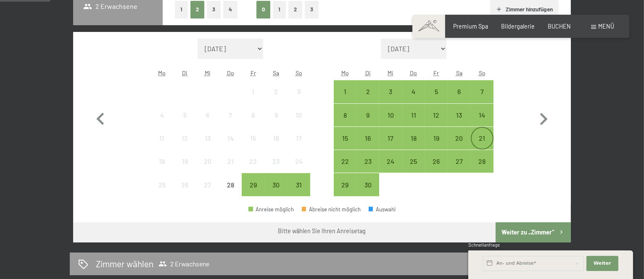 The image size is (644, 279). Describe the element at coordinates (414, 146) in the screenshot. I see `div: 18` at that location.